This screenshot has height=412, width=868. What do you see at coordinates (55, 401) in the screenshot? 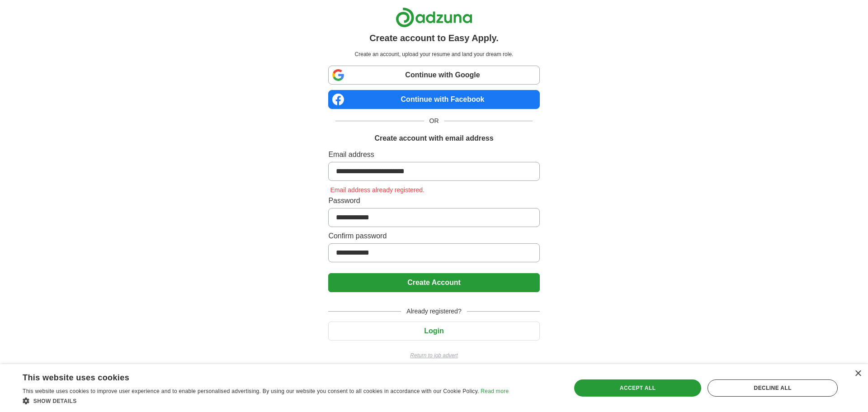
I see `span: Show details` at bounding box center [55, 401].